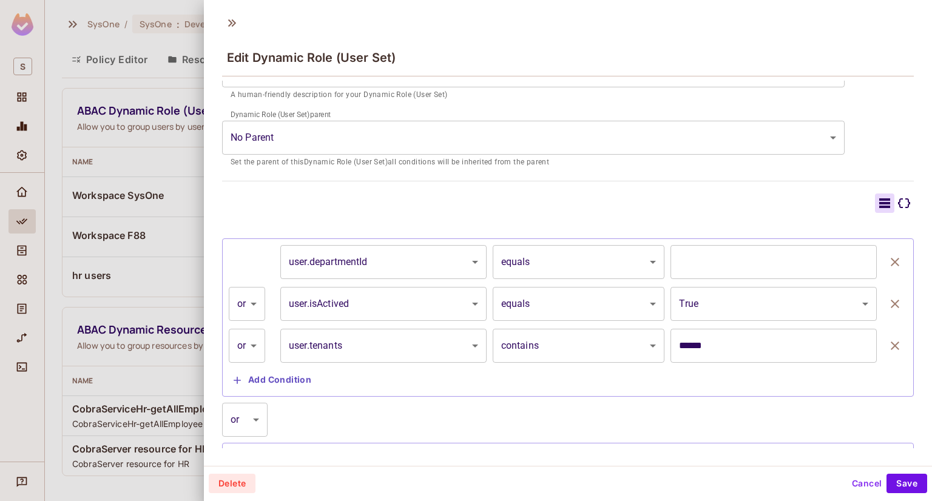  What do you see at coordinates (232, 484) in the screenshot?
I see `button: Delete` at bounding box center [232, 484].